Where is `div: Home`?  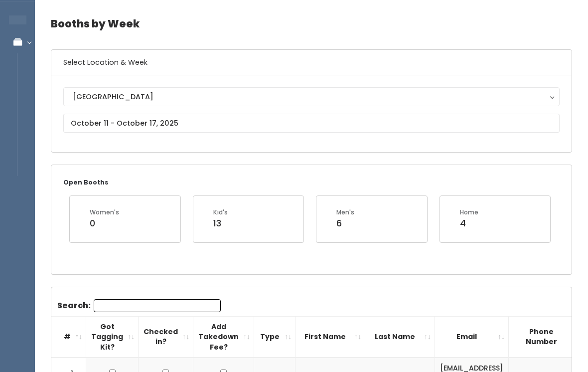 div: Home is located at coordinates (469, 212).